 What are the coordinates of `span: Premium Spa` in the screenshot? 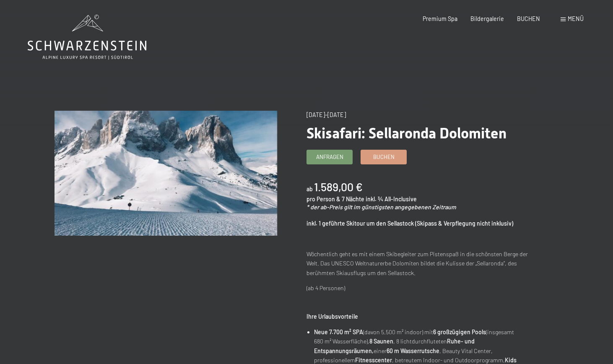 It's located at (440, 19).